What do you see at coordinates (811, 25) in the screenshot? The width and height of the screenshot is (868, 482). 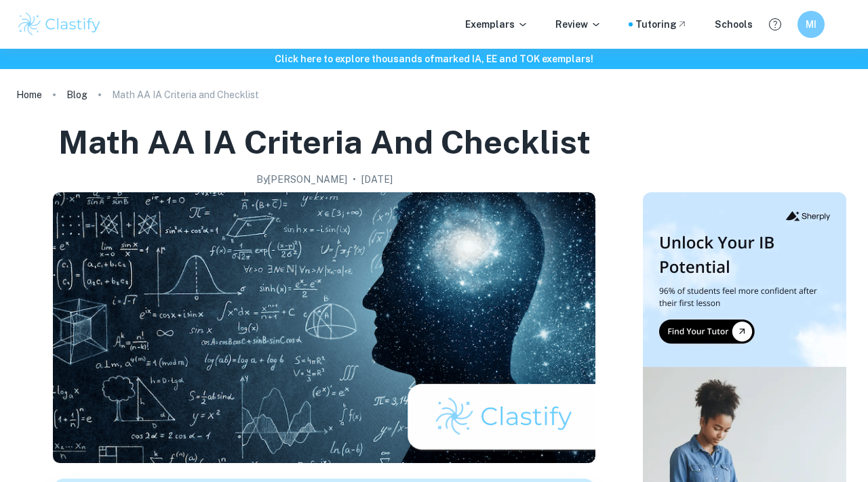 I see `h6: MI` at bounding box center [811, 25].